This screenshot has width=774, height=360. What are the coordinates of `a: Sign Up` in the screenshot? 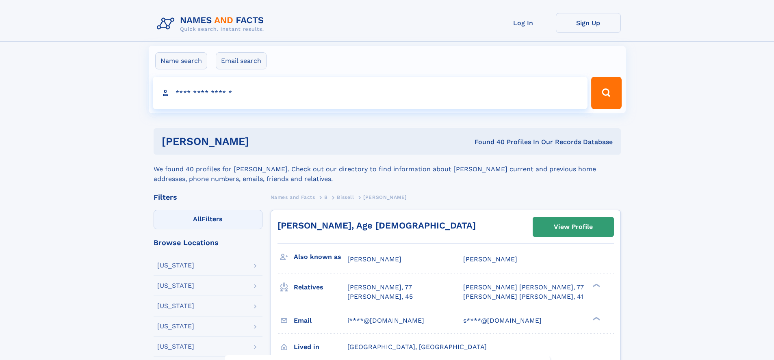 It's located at (588, 23).